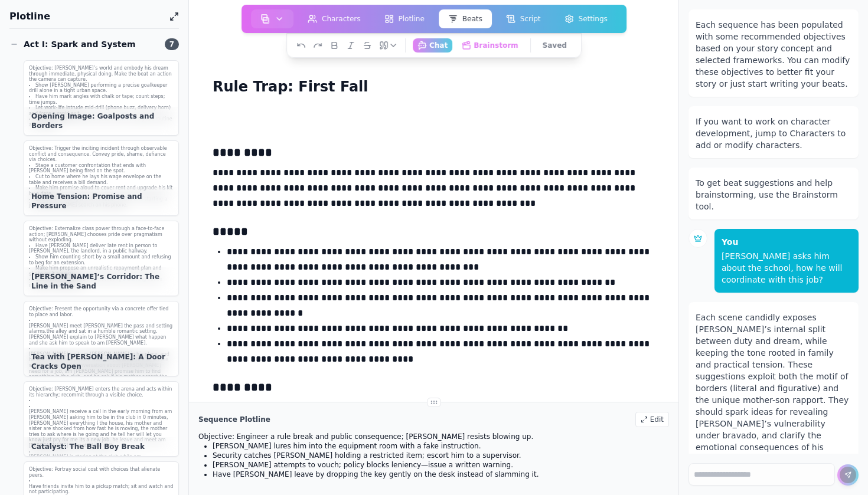  What do you see at coordinates (404, 19) in the screenshot?
I see `a: Plotline` at bounding box center [404, 19].